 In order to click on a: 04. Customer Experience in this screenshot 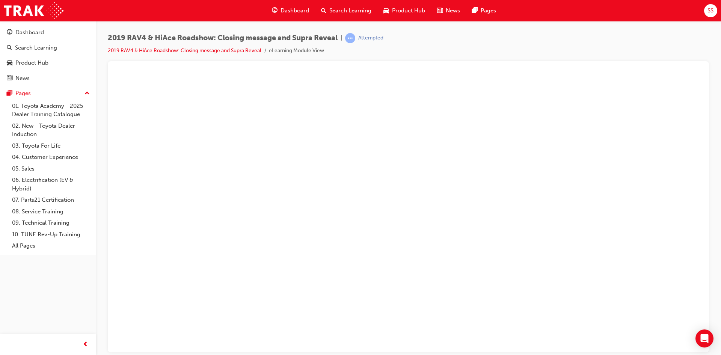, I will do `click(51, 157)`.